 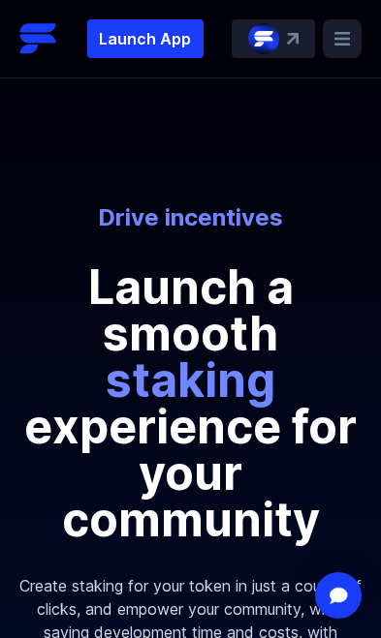 I want to click on img: streamflow-logo-circle.png, so click(x=264, y=39).